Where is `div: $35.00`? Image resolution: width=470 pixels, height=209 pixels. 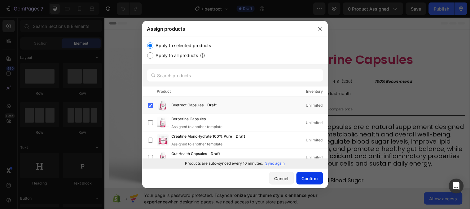
div: $35.00 is located at coordinates (204, 94).